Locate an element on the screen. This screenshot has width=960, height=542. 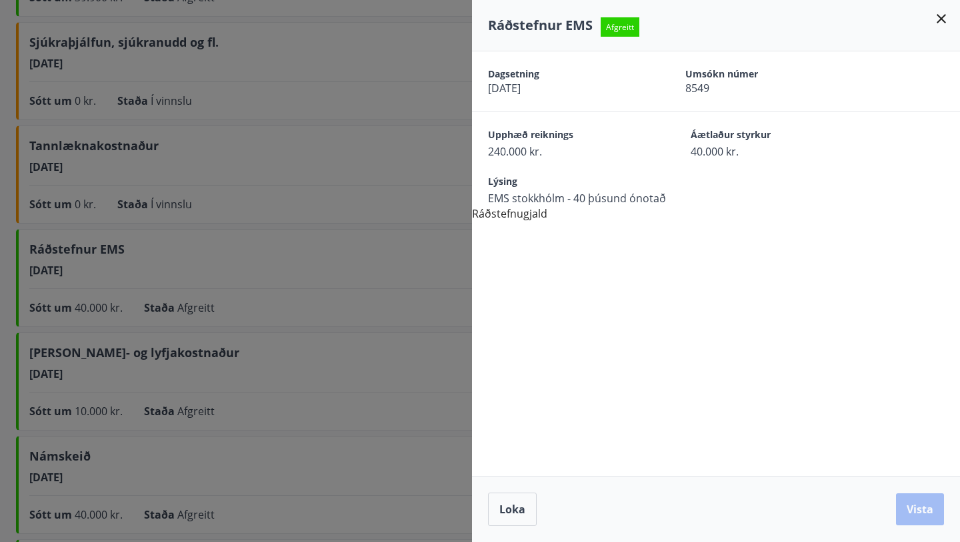
span: Ráðstefnur EMS is located at coordinates (540, 25).